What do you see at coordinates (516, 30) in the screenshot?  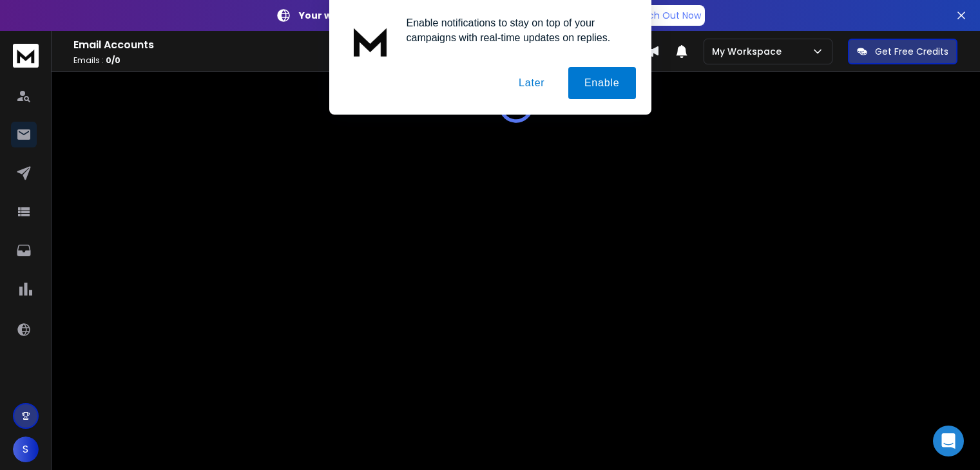 I see `div: Enable notifications to stay on top of your campaigns with real-time updates on replies.` at bounding box center [516, 30].